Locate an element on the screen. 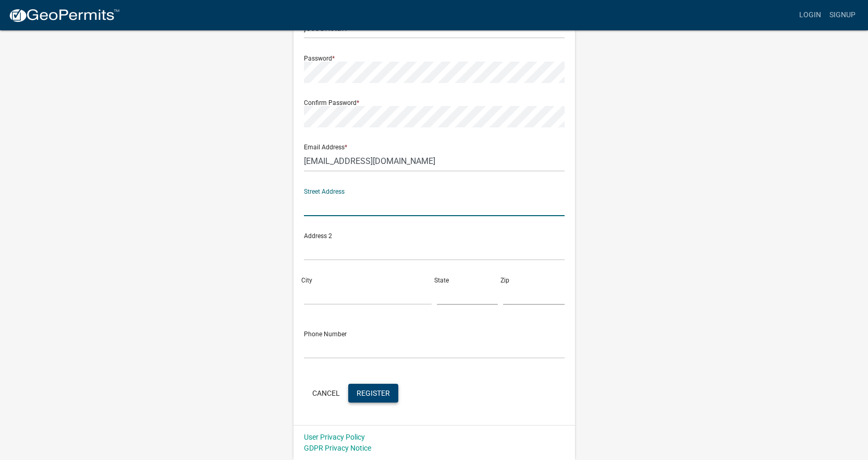 This screenshot has width=868, height=460. a: User Privacy Policy is located at coordinates (334, 437).